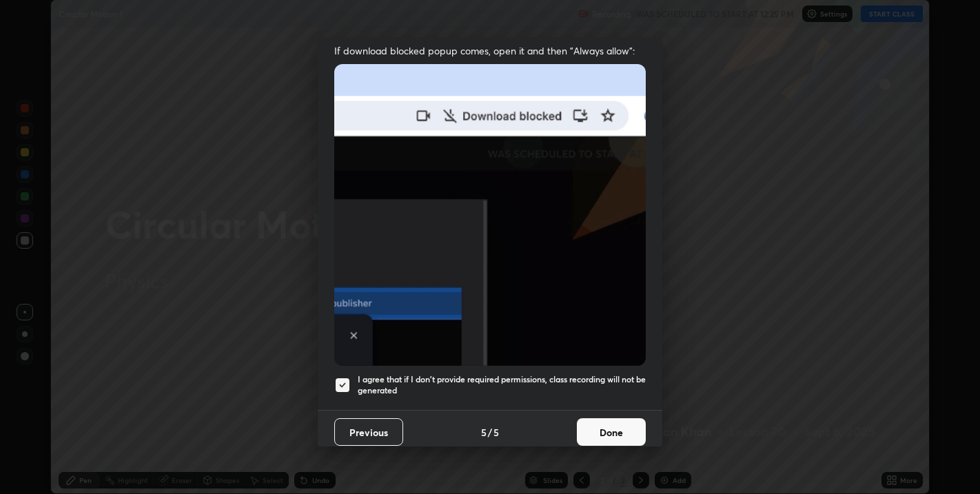 The width and height of the screenshot is (980, 494). I want to click on img: downloads-permission-blocked.gif, so click(490, 214).